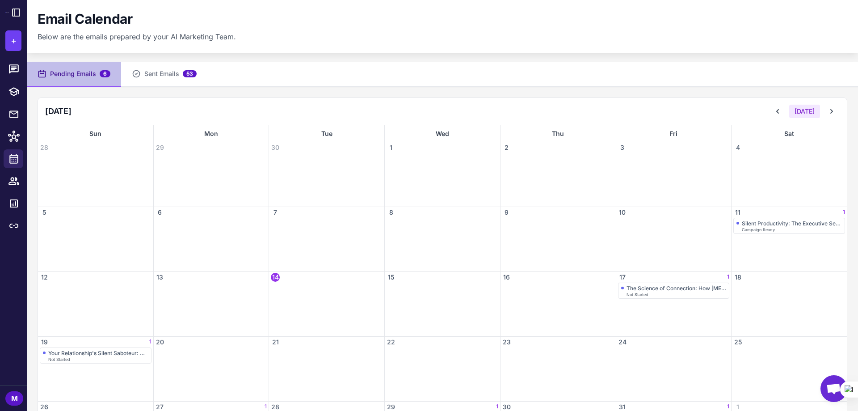 The image size is (858, 411). What do you see at coordinates (738, 148) in the screenshot?
I see `span: 4` at bounding box center [738, 148].